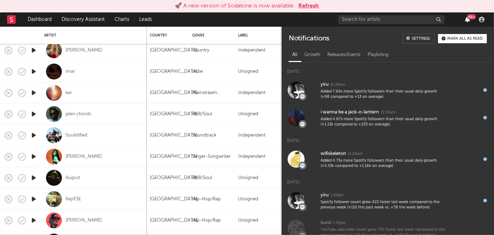  I want to click on a: Augxst, so click(73, 178).